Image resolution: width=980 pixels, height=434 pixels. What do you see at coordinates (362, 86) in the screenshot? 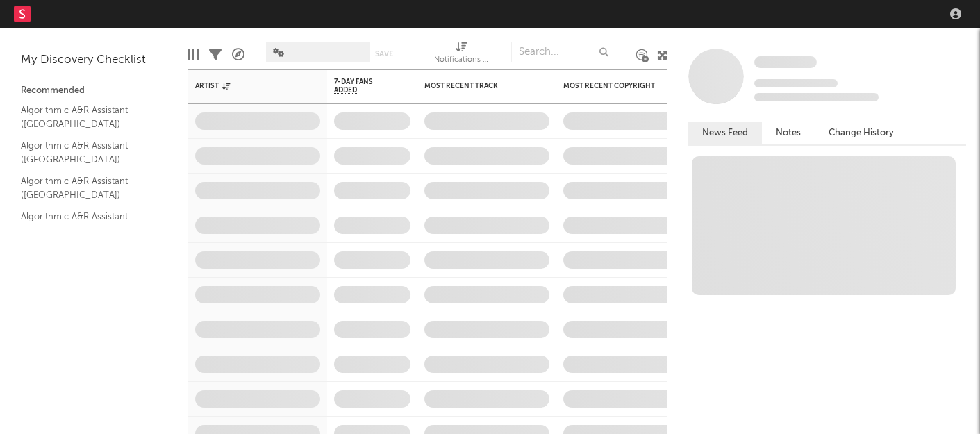
I see `span: 7-Day Fans Added` at bounding box center [362, 86].